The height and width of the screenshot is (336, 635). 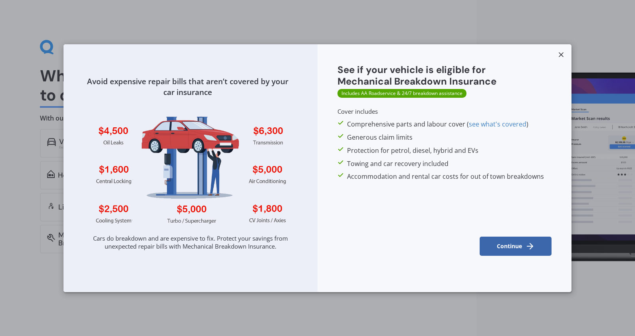 I want to click on button: Continue, so click(x=516, y=247).